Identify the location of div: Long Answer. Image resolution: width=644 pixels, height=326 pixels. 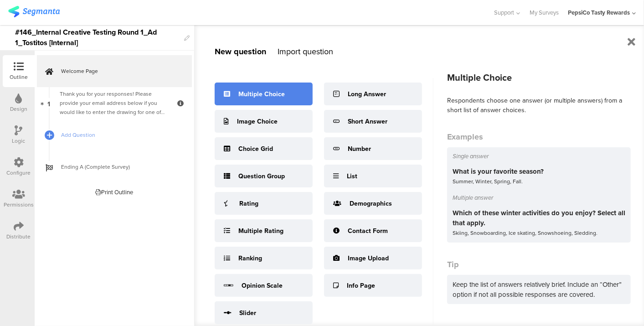
(367, 94).